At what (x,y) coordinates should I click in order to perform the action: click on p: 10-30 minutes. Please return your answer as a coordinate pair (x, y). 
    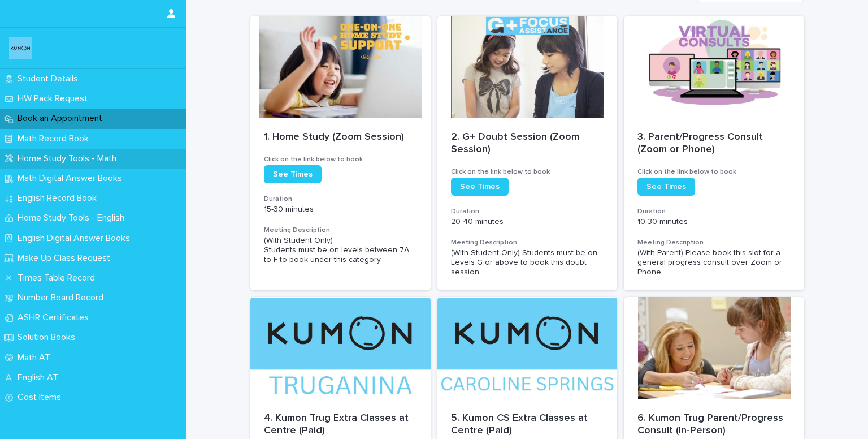
    Looking at the image, I should click on (714, 221).